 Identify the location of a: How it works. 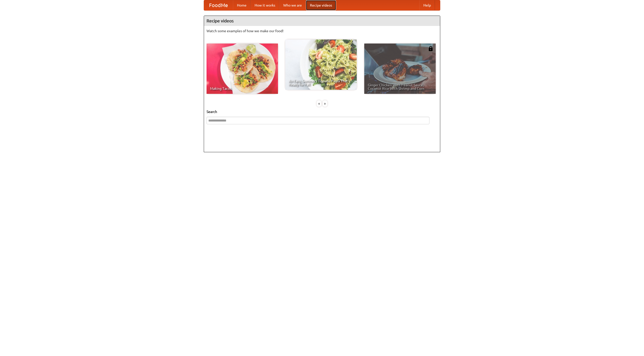
(265, 5).